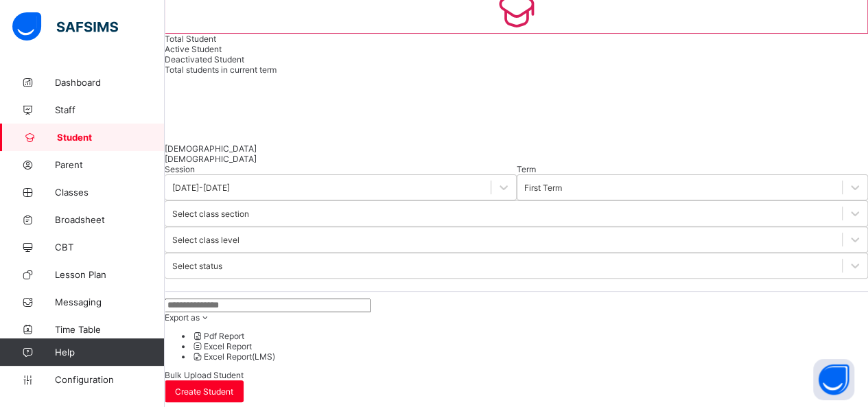 The width and height of the screenshot is (868, 407). Describe the element at coordinates (110, 330) in the screenshot. I see `span: Time Table` at that location.